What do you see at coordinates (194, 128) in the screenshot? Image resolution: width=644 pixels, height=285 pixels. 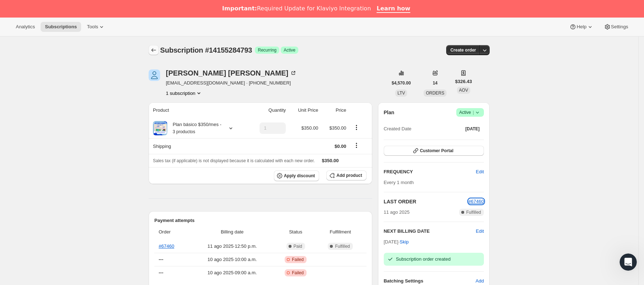 I see `div: Plan básico $350/mes -` at bounding box center [194, 128].